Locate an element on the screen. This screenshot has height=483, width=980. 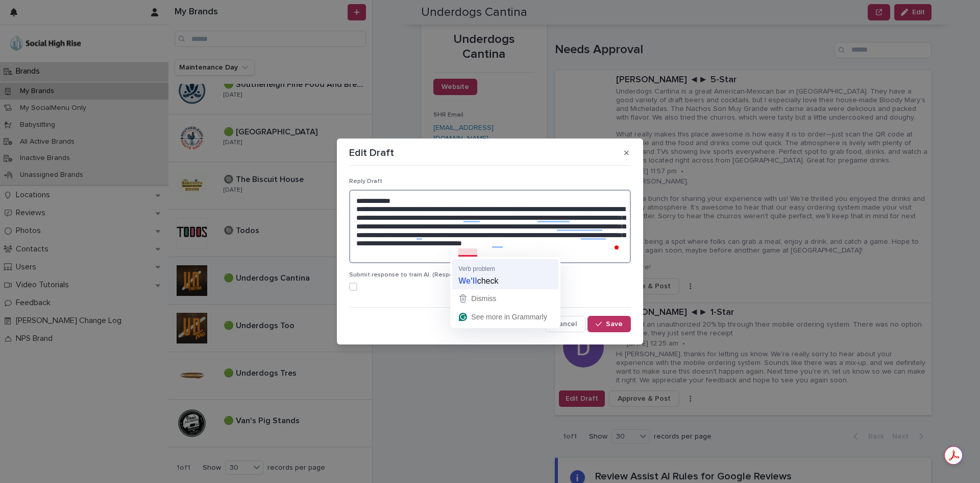
button: Cancel is located at coordinates (565, 324).